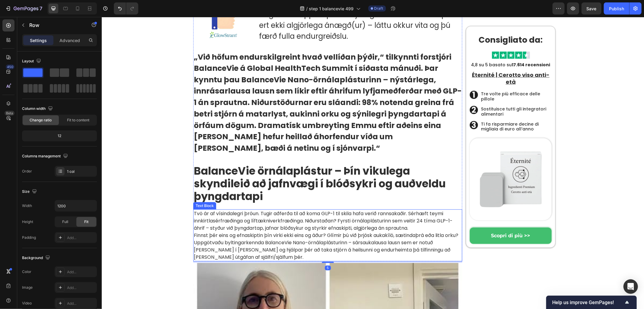 The image size is (644, 309). I want to click on div: Layout, so click(32, 61).